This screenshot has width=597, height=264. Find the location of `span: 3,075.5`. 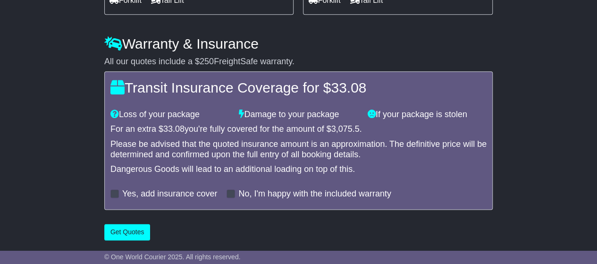

span: 3,075.5 is located at coordinates (346, 129).